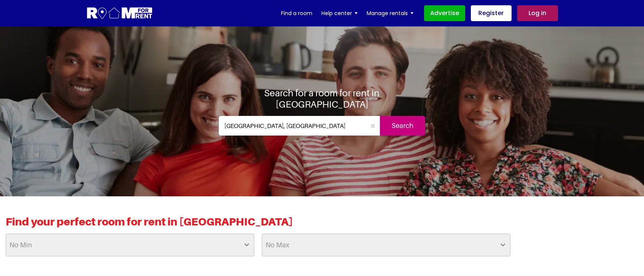 This screenshot has width=644, height=276. Describe the element at coordinates (297, 13) in the screenshot. I see `a: Find a room` at that location.